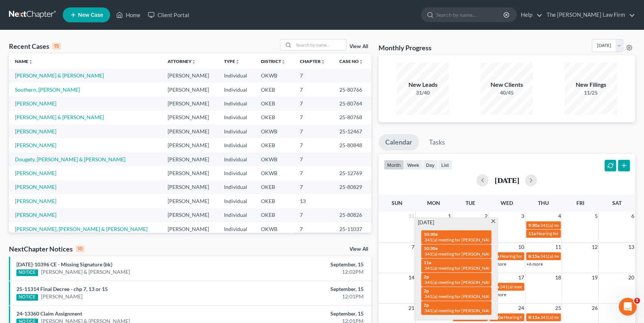 The image size is (644, 323). I want to click on a: 24-13360 Claim Assignment, so click(49, 314).